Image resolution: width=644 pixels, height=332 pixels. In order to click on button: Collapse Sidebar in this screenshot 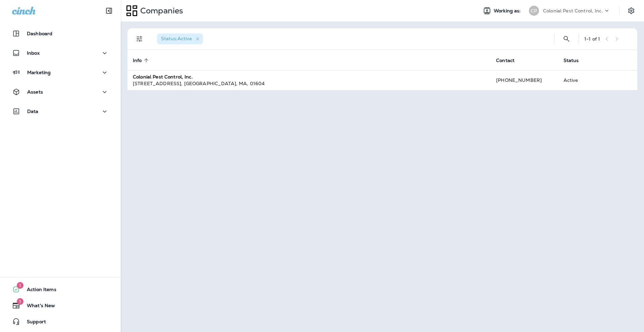, I will do `click(109, 11)`.